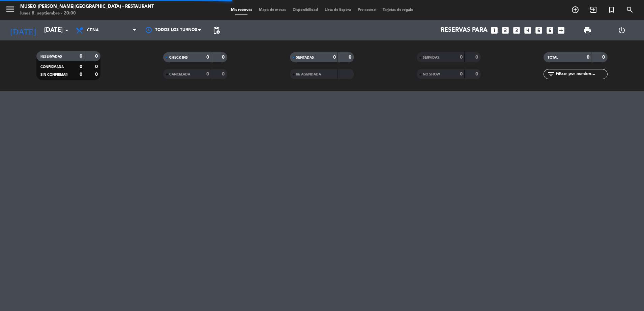 The width and height of the screenshot is (644, 311). Describe the element at coordinates (242, 10) in the screenshot. I see `span: Mis reservas` at that location.